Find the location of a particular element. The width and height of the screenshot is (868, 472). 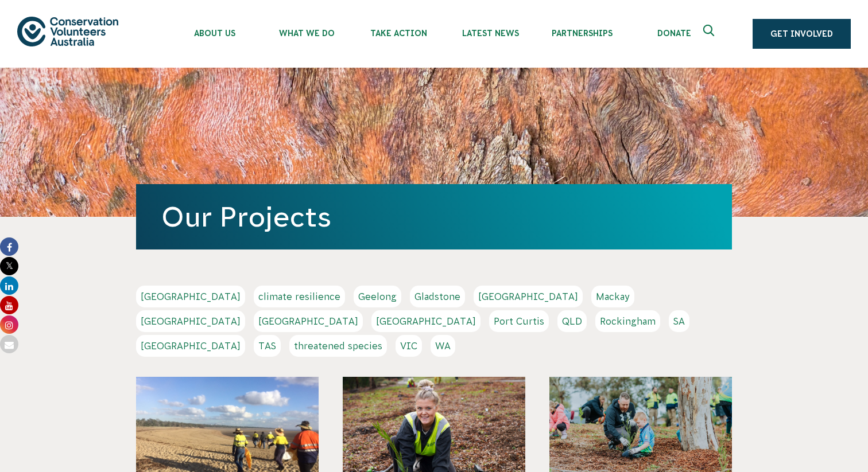

a: WA is located at coordinates (443, 345).